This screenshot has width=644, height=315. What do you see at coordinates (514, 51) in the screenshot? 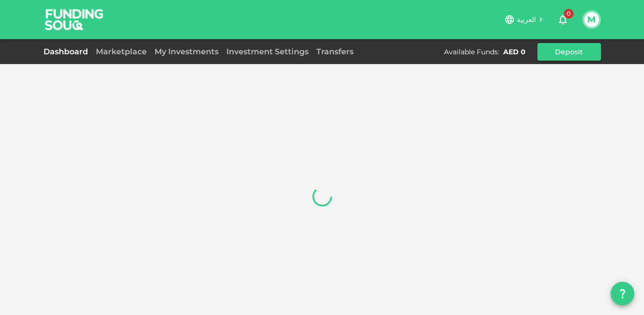
I see `div: AED 0` at bounding box center [514, 51].